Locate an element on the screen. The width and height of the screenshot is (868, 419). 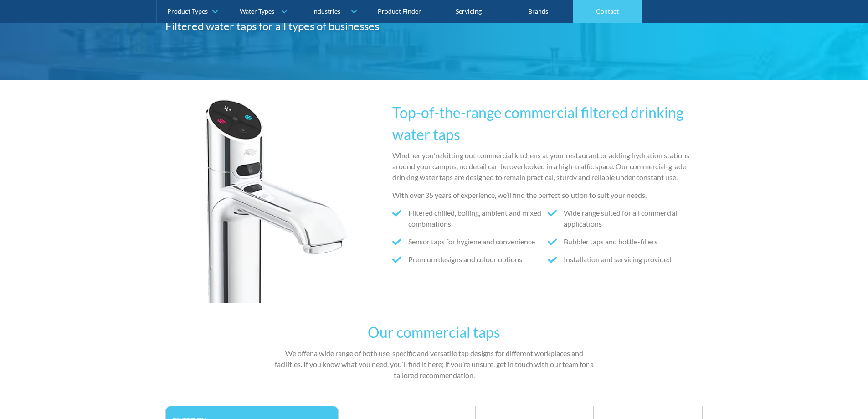
li: Wide range suited for all commercial applications is located at coordinates (624, 218).